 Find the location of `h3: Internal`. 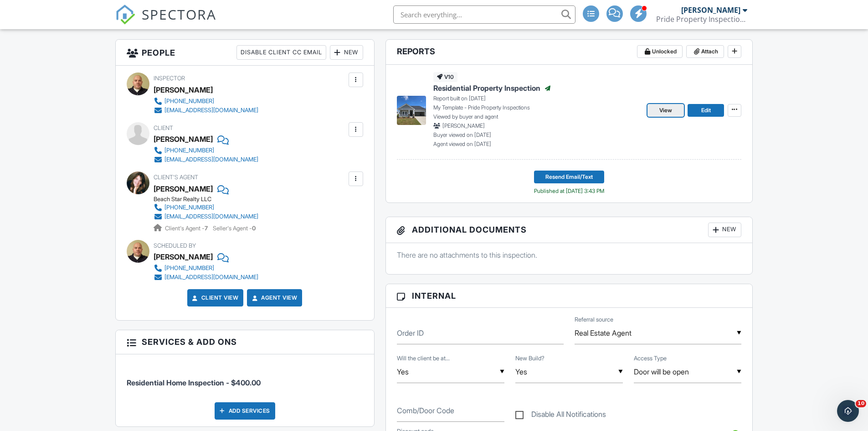

h3: Internal is located at coordinates (569, 296).